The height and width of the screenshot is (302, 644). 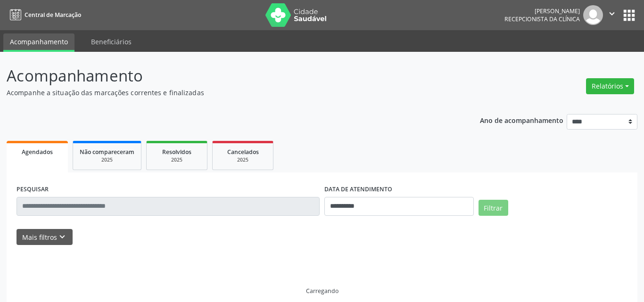 I want to click on div: Carregando, so click(x=322, y=290).